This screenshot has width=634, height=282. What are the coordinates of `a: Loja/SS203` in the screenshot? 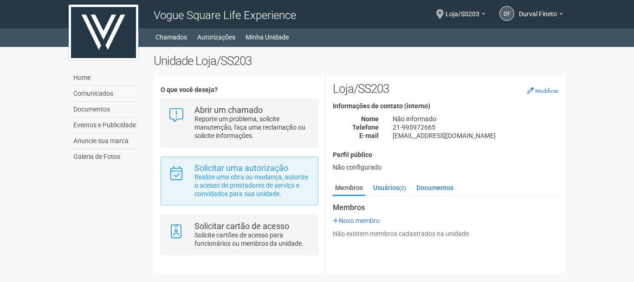 It's located at (466, 15).